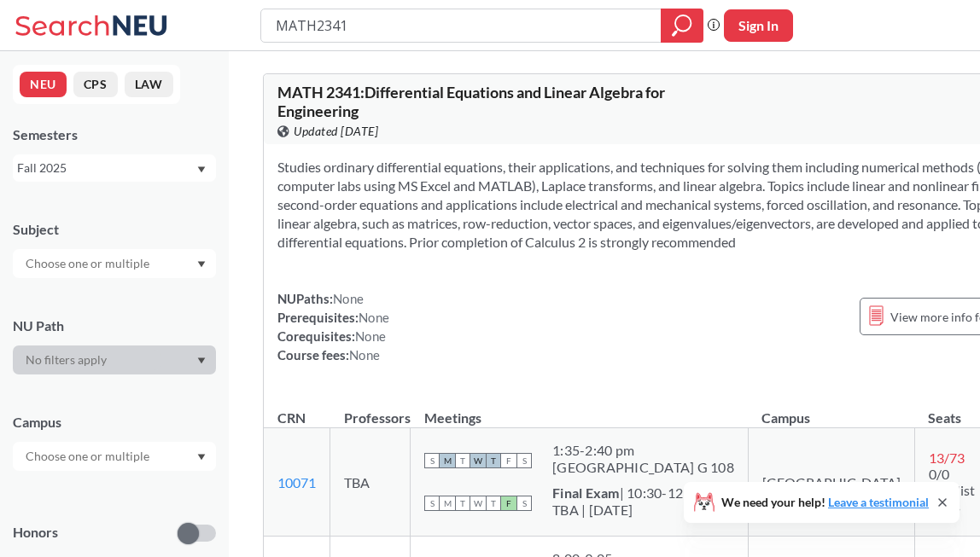  What do you see at coordinates (682, 25) in the screenshot?
I see `svg: magnifying glass` at bounding box center [682, 25].